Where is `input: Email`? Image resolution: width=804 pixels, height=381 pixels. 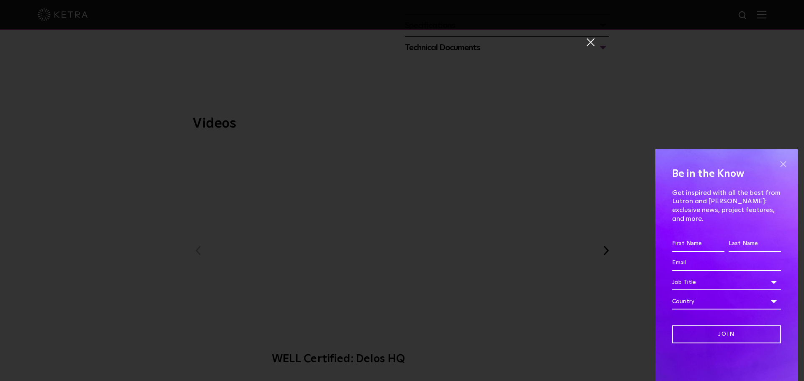
input: Email is located at coordinates (727, 263).